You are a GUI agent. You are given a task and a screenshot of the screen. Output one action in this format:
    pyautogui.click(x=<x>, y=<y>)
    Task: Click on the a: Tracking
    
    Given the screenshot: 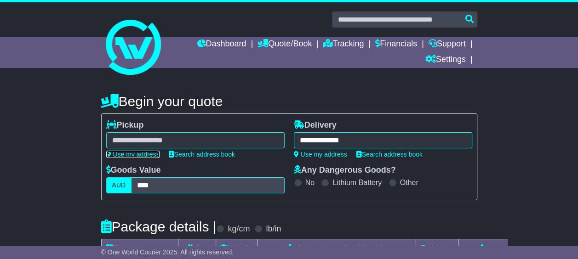 What is the action you would take?
    pyautogui.click(x=343, y=45)
    